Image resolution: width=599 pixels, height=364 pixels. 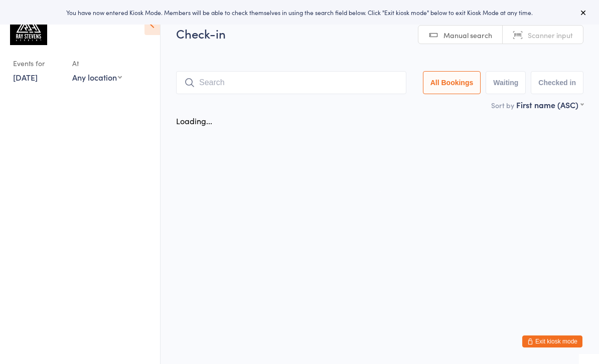 I want to click on button: Exit kiosk mode, so click(x=552, y=341).